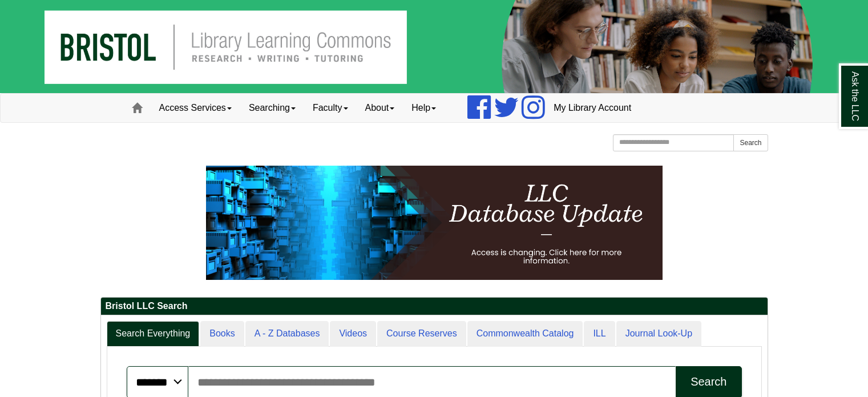 This screenshot has width=868, height=397. I want to click on a: Journal Look-Up, so click(658, 333).